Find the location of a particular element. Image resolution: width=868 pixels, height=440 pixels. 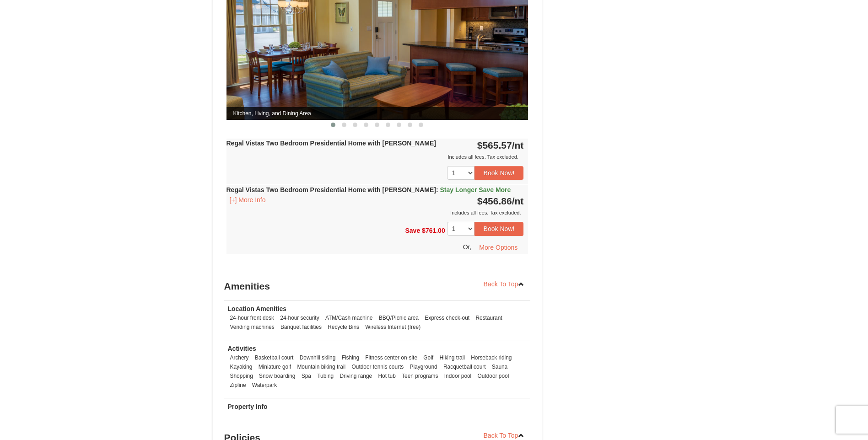

li: Fitness center on-site is located at coordinates (391, 358).